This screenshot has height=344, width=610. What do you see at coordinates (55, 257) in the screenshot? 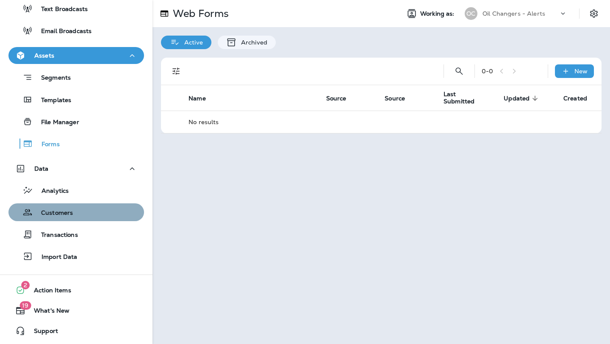
I see `p: Import Data` at bounding box center [55, 257].